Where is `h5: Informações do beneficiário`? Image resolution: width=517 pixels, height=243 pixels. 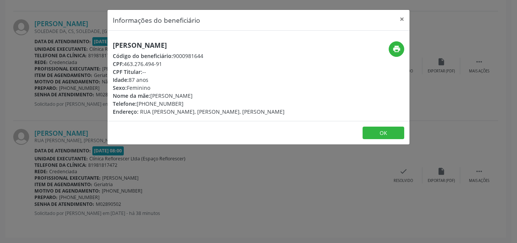
h5: Informações do beneficiário is located at coordinates (156, 20).